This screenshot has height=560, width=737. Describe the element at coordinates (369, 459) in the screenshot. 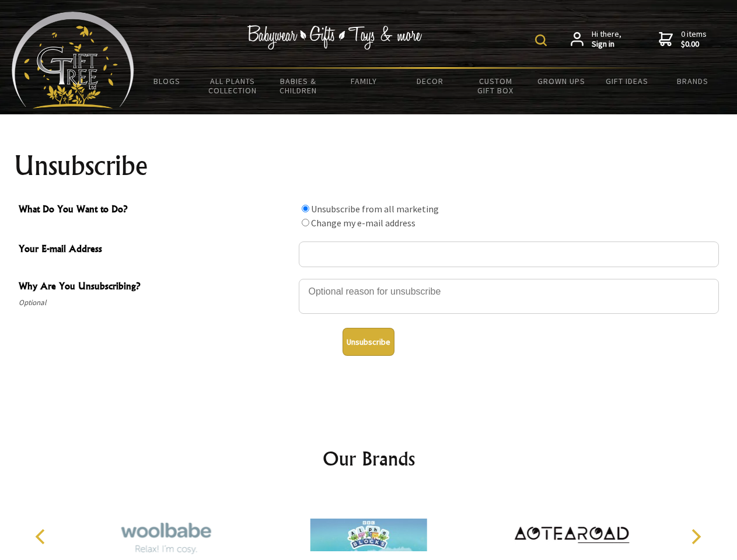

I see `h2: Our Brands` at that location.